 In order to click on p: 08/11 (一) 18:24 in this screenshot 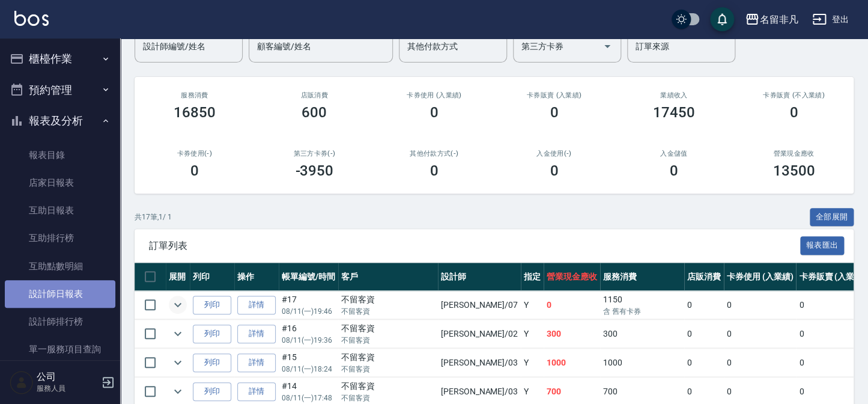, I will do `click(308, 369)`.